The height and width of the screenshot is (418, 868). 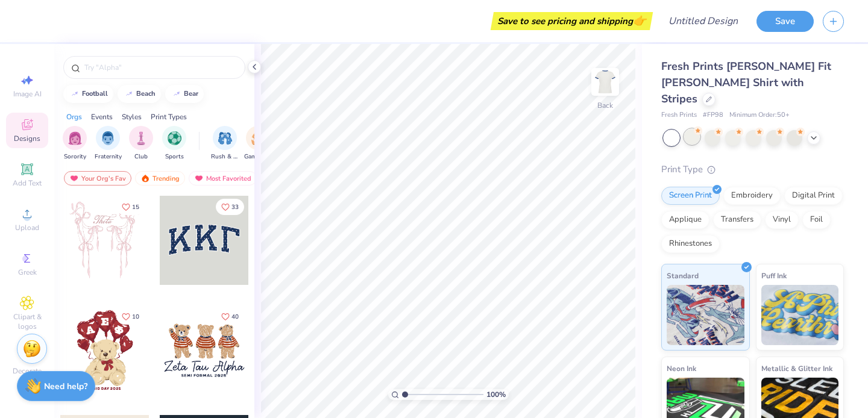 What do you see at coordinates (146, 93) in the screenshot?
I see `div: beach` at bounding box center [146, 93].